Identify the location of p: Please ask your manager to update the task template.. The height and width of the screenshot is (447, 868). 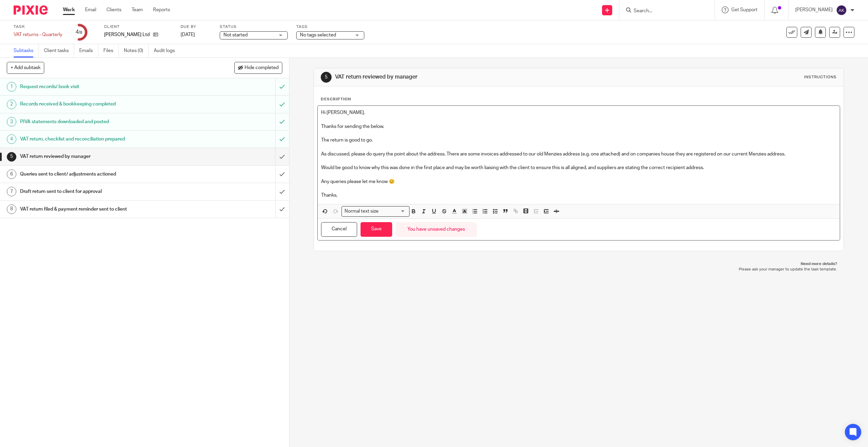
(579, 269).